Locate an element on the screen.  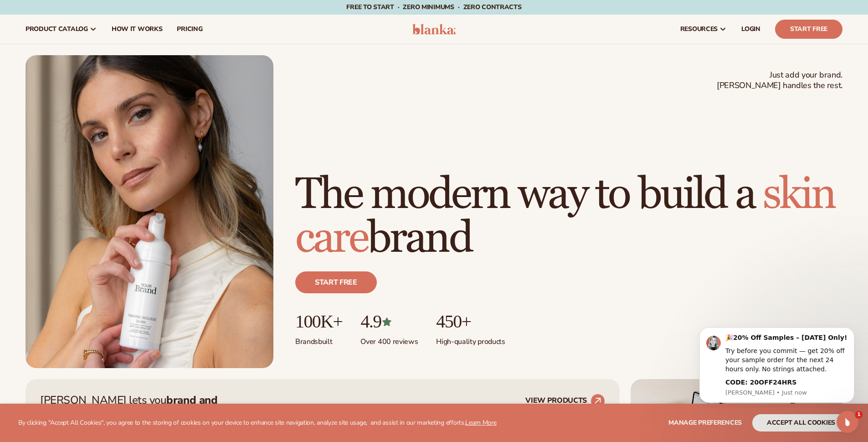
p: Brands built is located at coordinates (319, 339).